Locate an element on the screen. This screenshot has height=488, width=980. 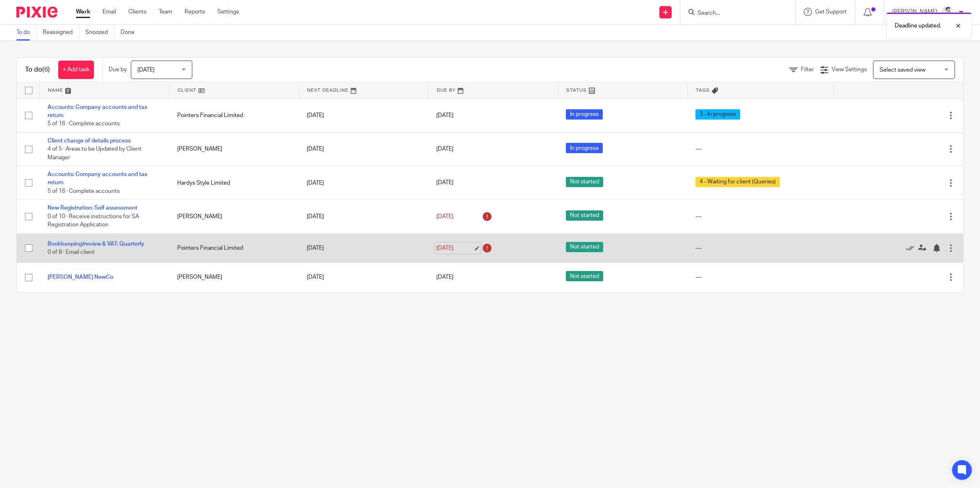
span: (6) is located at coordinates (46, 70).